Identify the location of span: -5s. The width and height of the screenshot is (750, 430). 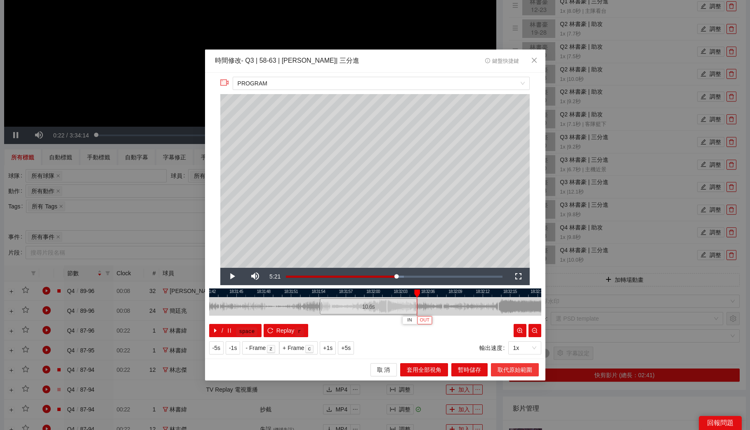
(216, 348).